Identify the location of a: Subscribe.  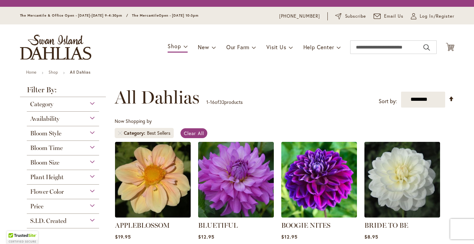
(351, 16).